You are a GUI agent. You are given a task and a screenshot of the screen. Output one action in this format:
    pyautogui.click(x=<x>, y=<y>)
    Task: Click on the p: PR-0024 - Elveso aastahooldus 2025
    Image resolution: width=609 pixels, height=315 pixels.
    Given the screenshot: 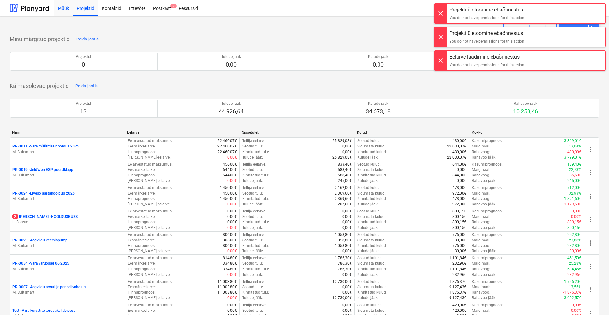 What is the action you would take?
    pyautogui.click(x=44, y=193)
    